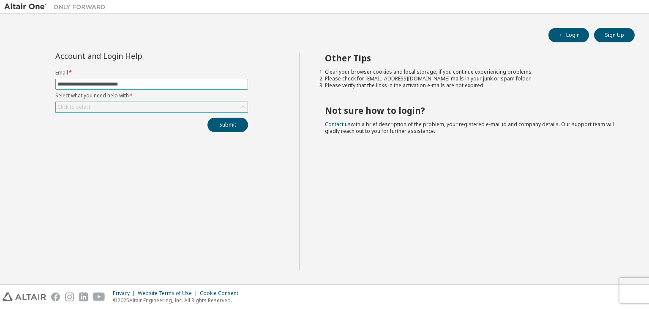 The width and height of the screenshot is (649, 309). What do you see at coordinates (569, 35) in the screenshot?
I see `button: Login` at bounding box center [569, 35].